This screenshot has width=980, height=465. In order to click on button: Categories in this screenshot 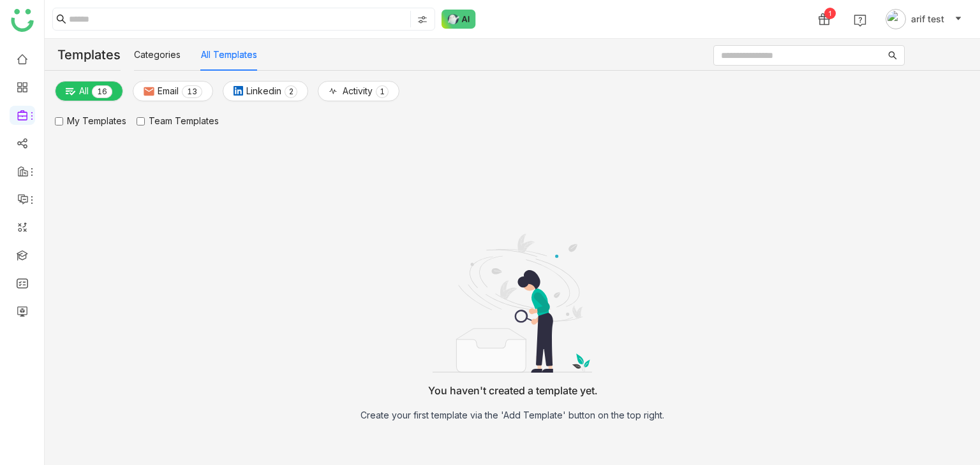, I will do `click(157, 55)`.